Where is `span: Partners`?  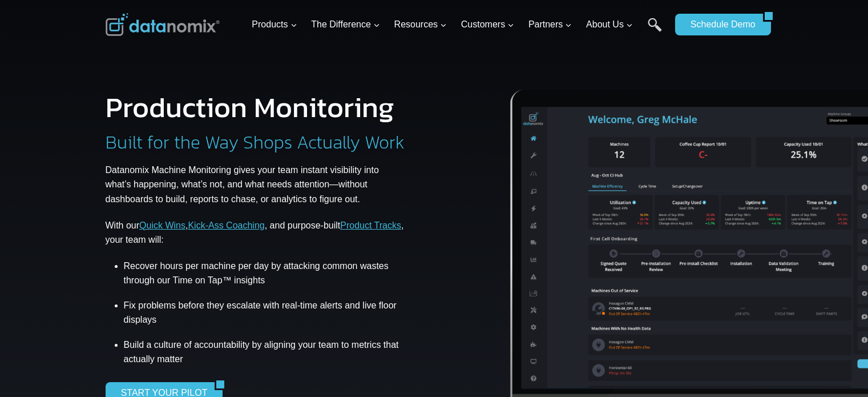 span: Partners is located at coordinates (550, 25).